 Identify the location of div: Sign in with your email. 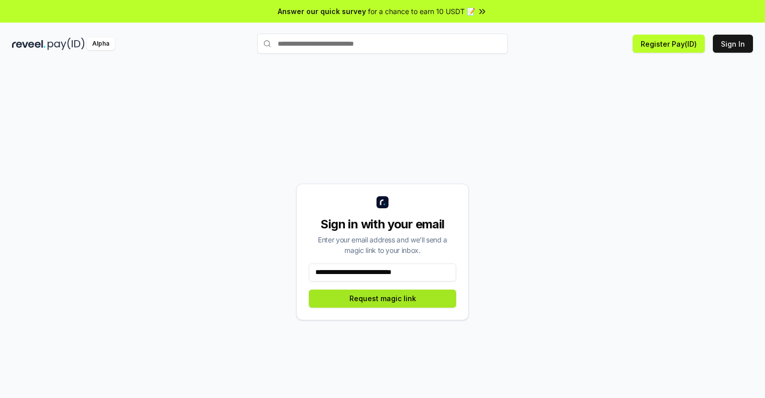
(383, 224).